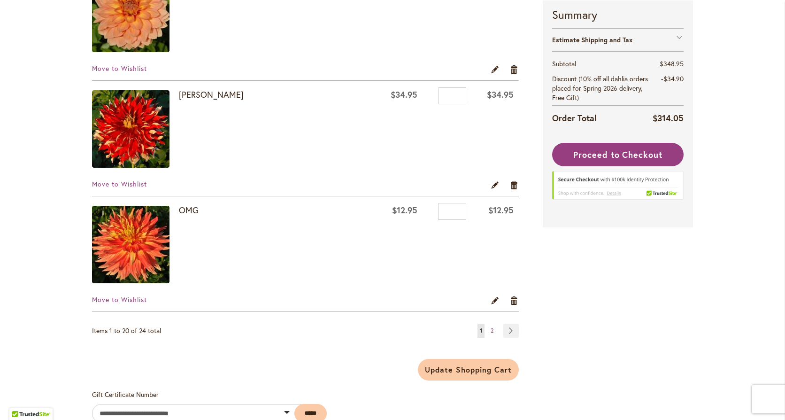 The width and height of the screenshot is (785, 420). Describe the element at coordinates (602, 64) in the screenshot. I see `th: Subtotal` at that location.